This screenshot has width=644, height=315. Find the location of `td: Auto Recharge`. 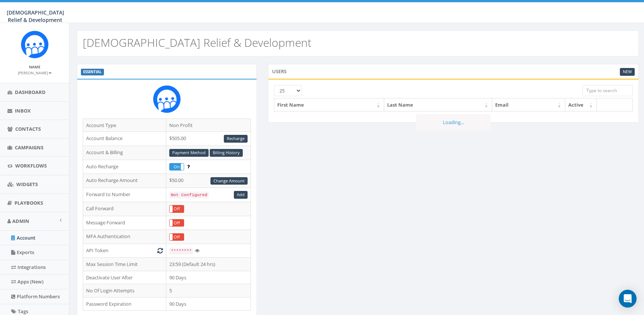

td: Auto Recharge is located at coordinates (125, 167).